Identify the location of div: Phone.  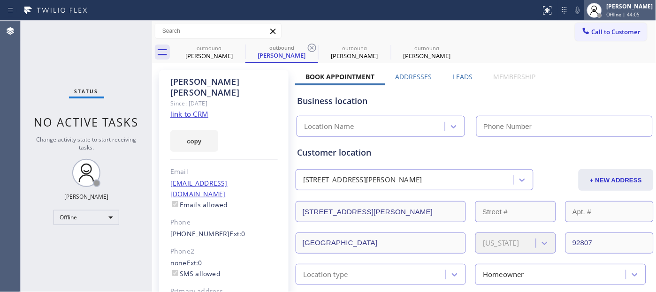
(224, 222).